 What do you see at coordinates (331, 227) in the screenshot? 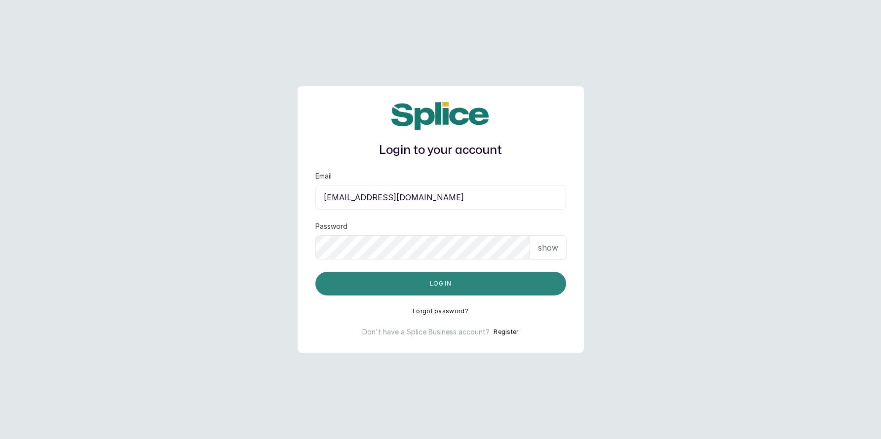
I see `label: Password` at bounding box center [331, 227].